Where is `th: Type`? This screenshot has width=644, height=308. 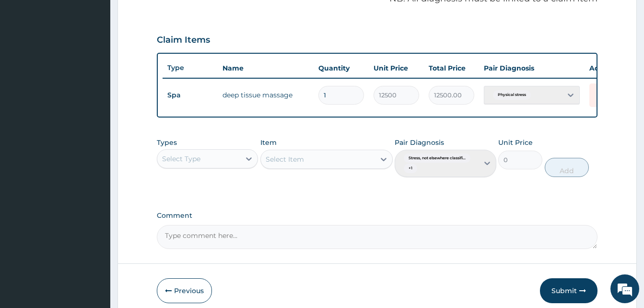 th: Type is located at coordinates (190, 68).